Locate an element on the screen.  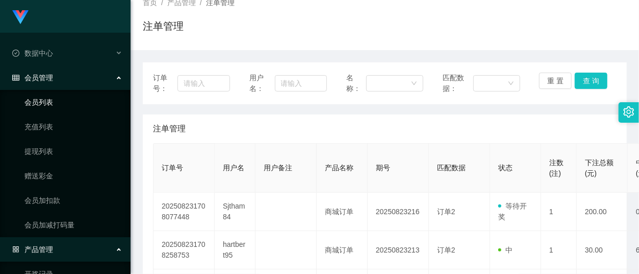
i: 图标: appstore-o is located at coordinates (16, 249).